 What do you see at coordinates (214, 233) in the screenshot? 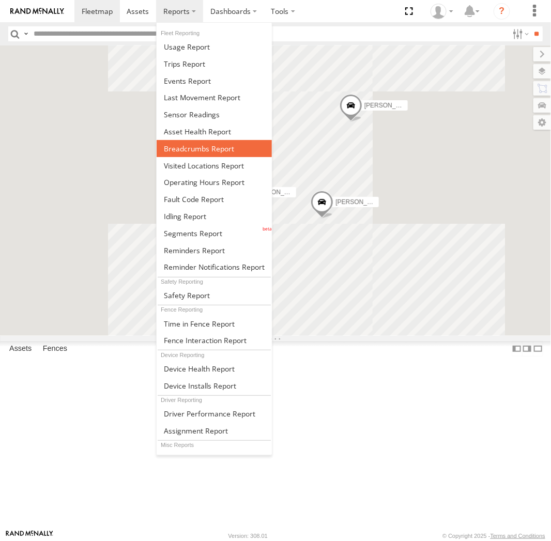
I see `a: Segments Report` at bounding box center [214, 233].